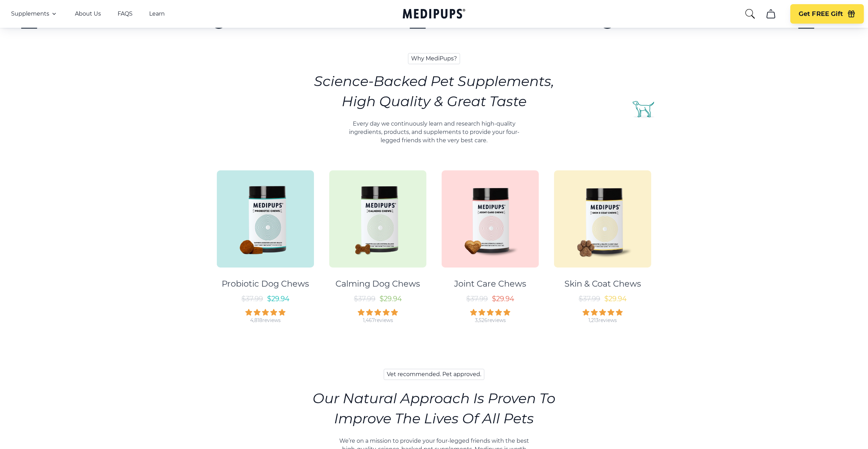  Describe the element at coordinates (87, 14) in the screenshot. I see `a: About Us` at that location.